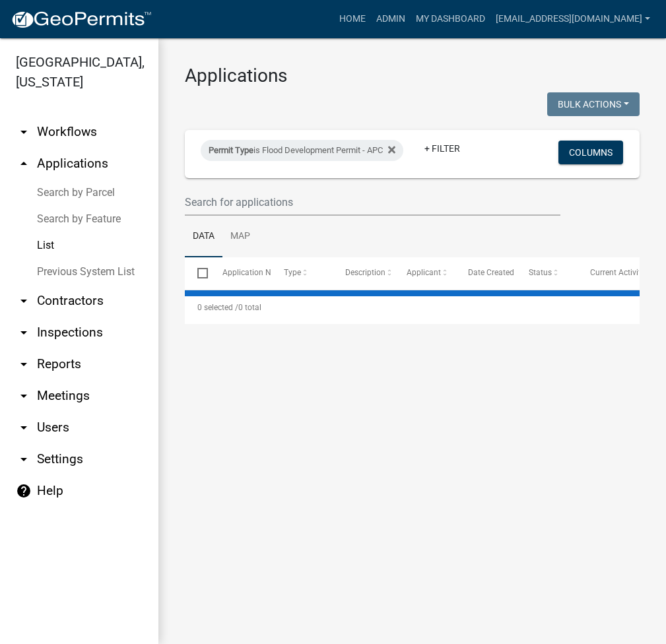  What do you see at coordinates (423, 272) in the screenshot?
I see `span: Applicant` at bounding box center [423, 272].